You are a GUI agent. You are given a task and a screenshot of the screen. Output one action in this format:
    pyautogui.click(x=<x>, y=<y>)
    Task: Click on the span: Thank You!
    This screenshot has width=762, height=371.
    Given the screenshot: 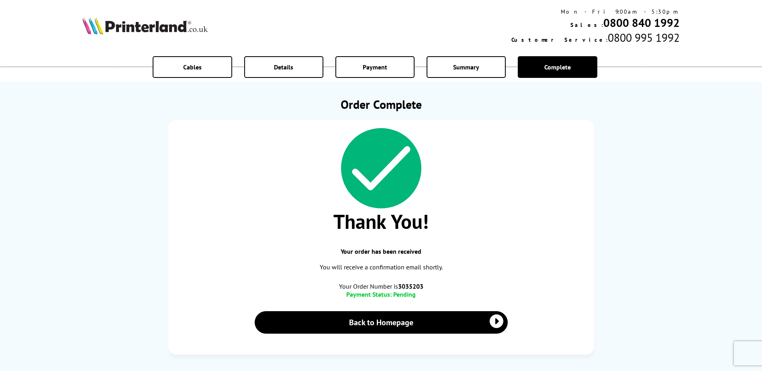 What is the action you would take?
    pyautogui.click(x=381, y=221)
    